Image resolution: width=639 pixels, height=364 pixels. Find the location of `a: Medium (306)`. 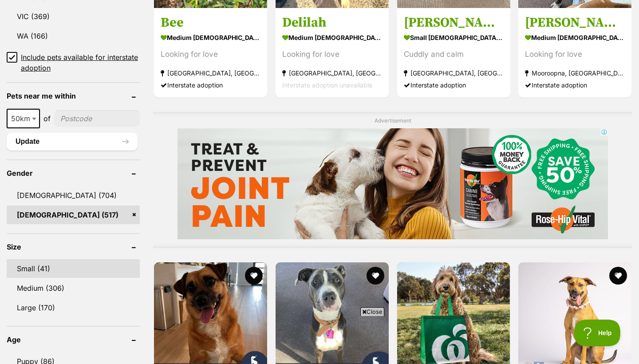

a: Medium (306) is located at coordinates (73, 288).